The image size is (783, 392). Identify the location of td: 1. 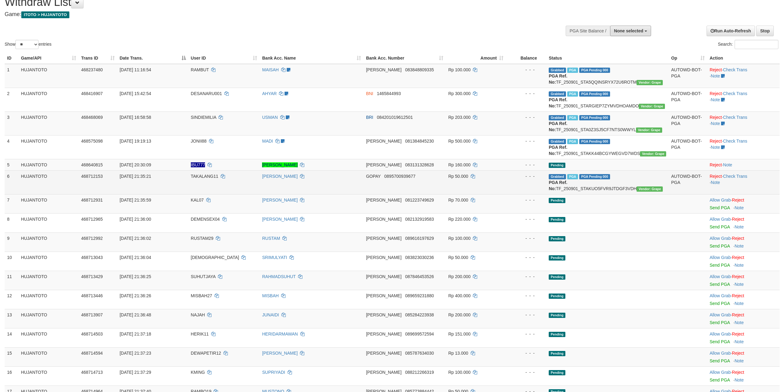
(11, 76).